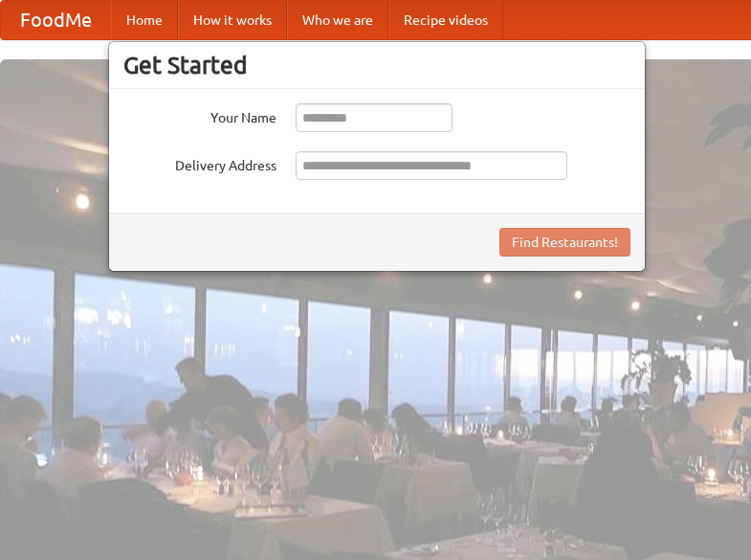  Describe the element at coordinates (338, 20) in the screenshot. I see `a: Who we are` at that location.